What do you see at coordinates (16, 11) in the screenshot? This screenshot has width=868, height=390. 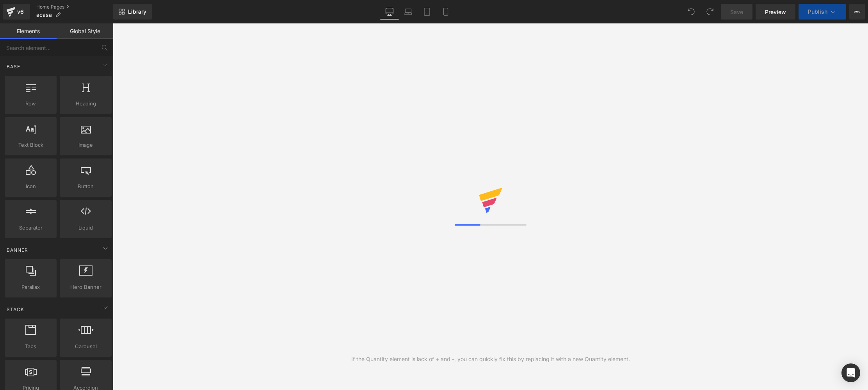 I see `a: v6` at bounding box center [16, 11].